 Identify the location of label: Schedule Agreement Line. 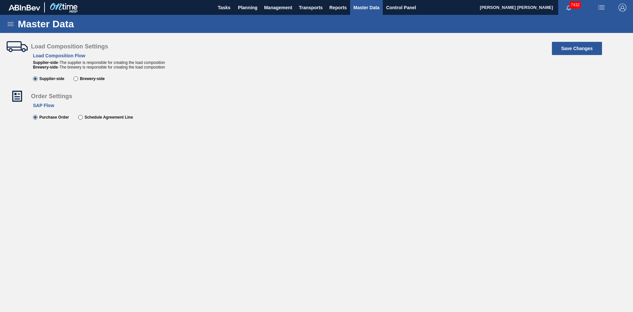
(106, 117).